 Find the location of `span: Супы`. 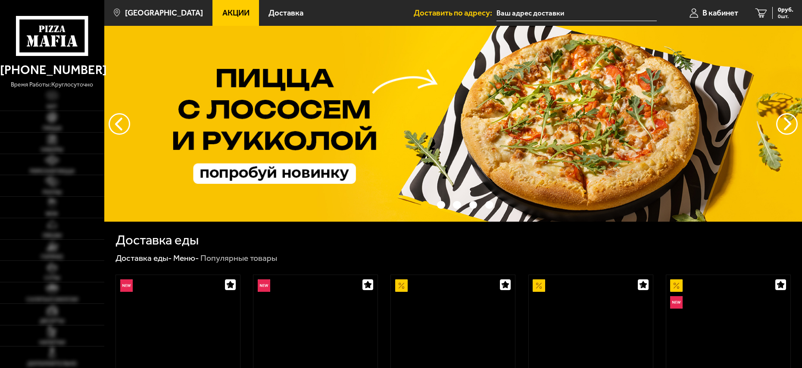

span: Супы is located at coordinates (52, 278).